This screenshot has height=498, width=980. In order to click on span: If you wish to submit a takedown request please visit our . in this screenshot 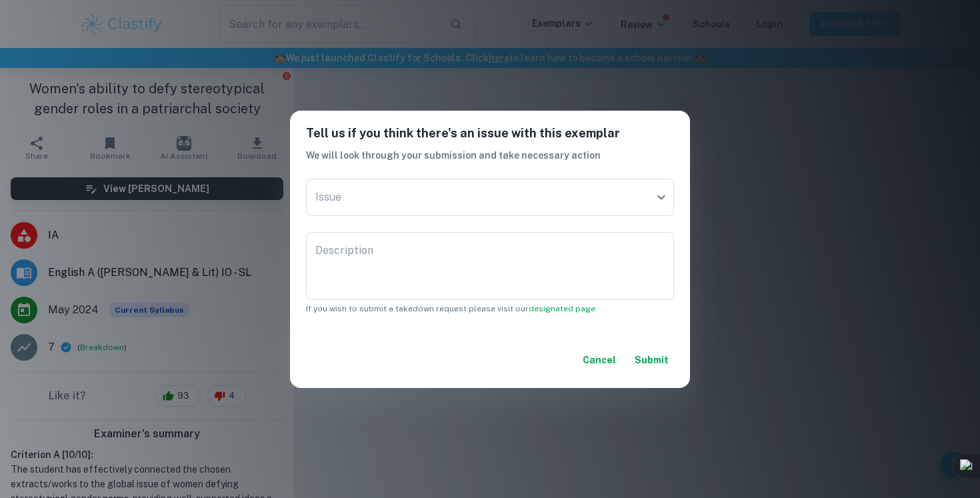, I will do `click(451, 309)`.